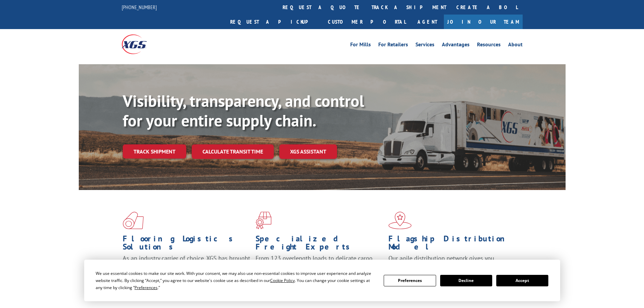 The image size is (644, 308). Describe the element at coordinates (367, 21) in the screenshot. I see `a: Customer Portal` at that location.